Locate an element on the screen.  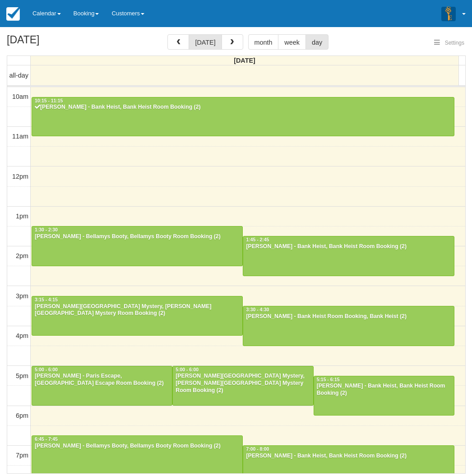
button: Settings is located at coordinates (449, 43).